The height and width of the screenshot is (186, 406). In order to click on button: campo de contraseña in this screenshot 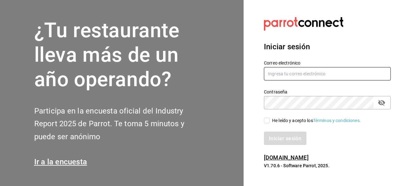, I will do `click(382, 103)`.